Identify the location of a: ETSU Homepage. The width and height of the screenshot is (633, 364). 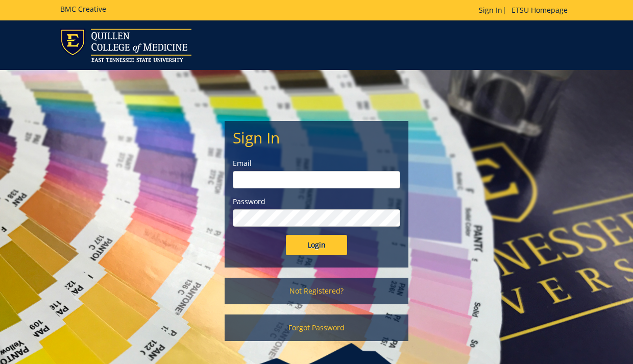
(540, 10).